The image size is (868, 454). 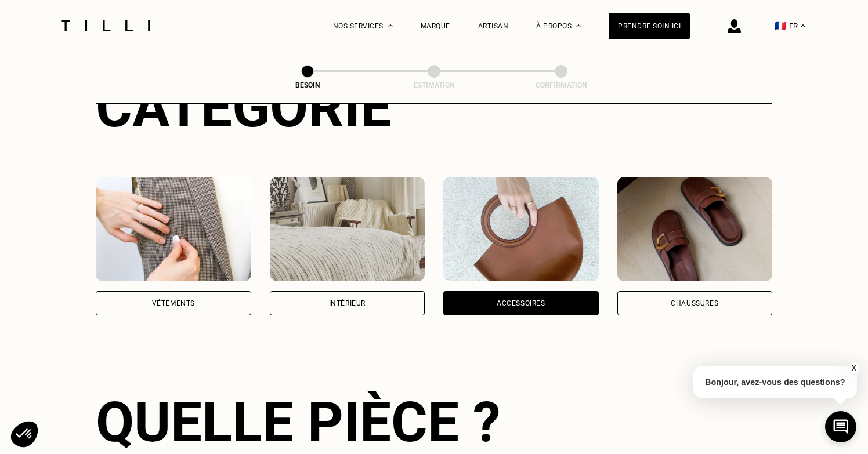 I want to click on img: icône connexion, so click(x=734, y=26).